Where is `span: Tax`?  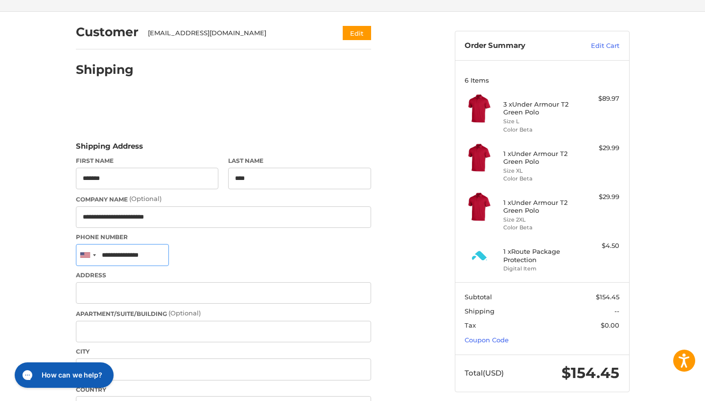
span: Tax is located at coordinates (470, 325).